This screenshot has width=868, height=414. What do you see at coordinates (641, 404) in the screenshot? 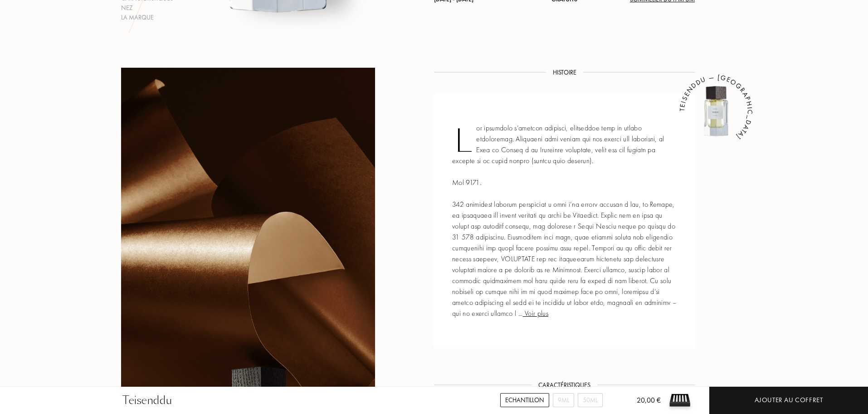
I see `div: 20,00 €` at bounding box center [641, 404].